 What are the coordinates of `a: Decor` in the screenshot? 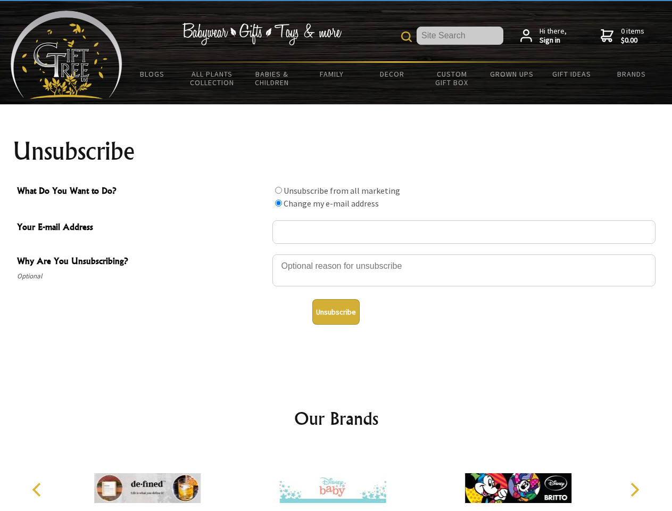 It's located at (392, 74).